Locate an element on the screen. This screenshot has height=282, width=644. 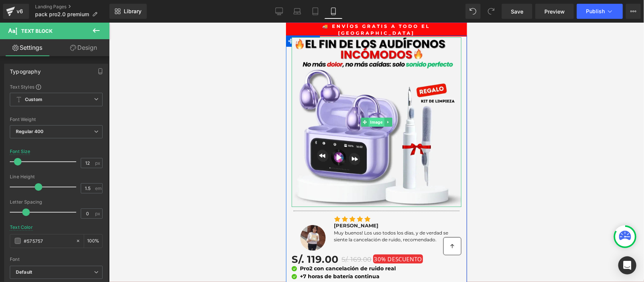
a: Laptop is located at coordinates (297, 11).